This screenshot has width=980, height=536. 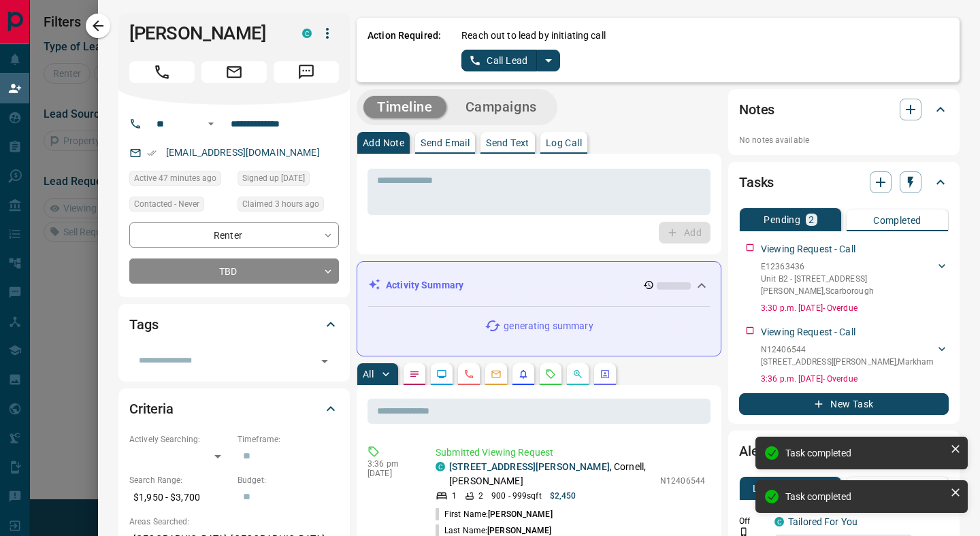 I want to click on div: Activity Summary, so click(x=538, y=285).